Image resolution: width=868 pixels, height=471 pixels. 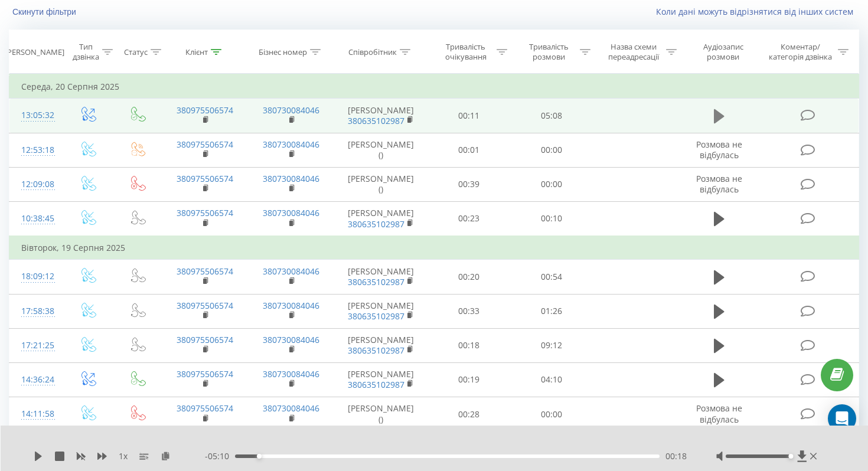 I want to click on a: Коли дані можуть відрізнятися вiд інших систем, so click(x=758, y=11).